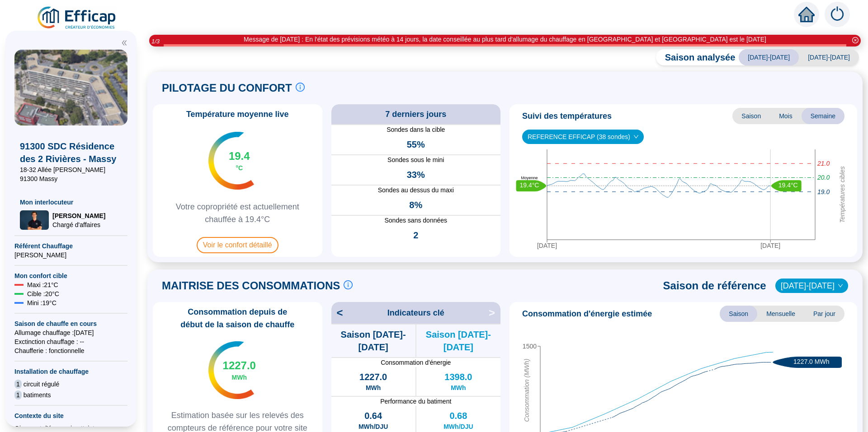  I want to click on span: Voir le confort détaillé, so click(238, 245).